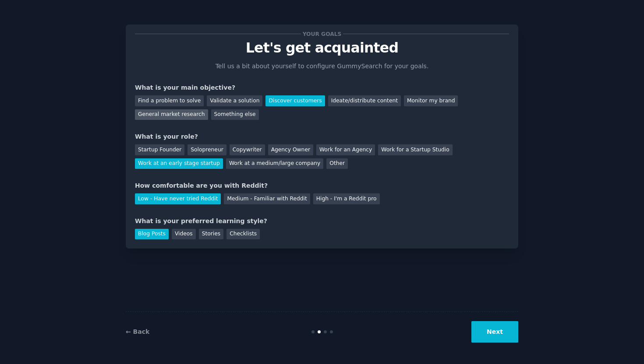 Image resolution: width=644 pixels, height=364 pixels. I want to click on div: Monitor my brand, so click(430, 100).